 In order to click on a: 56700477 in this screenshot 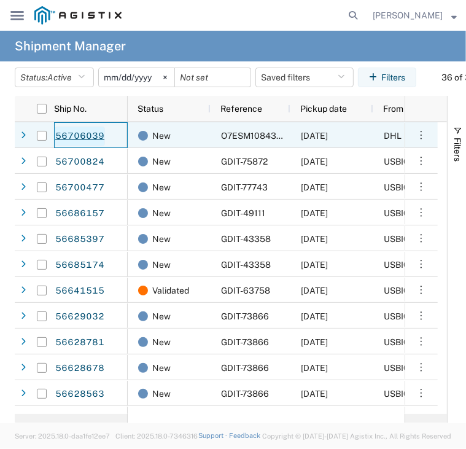, I will do `click(80, 188)`.